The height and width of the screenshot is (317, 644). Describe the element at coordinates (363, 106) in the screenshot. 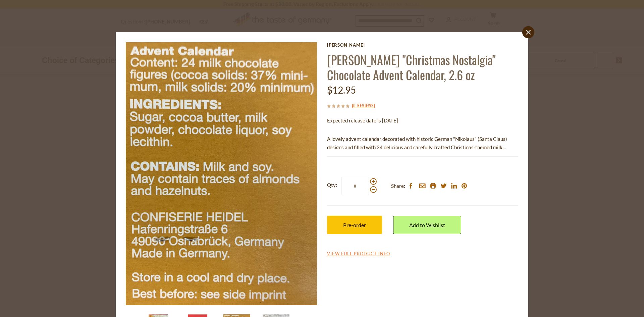

I see `a: 0 Reviews` at that location.